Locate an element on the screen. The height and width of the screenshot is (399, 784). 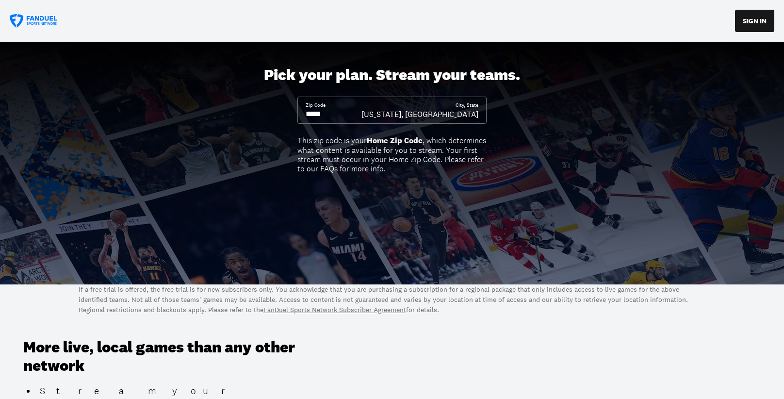
div: Pick your plan. Stream your teams. is located at coordinates (392, 75).